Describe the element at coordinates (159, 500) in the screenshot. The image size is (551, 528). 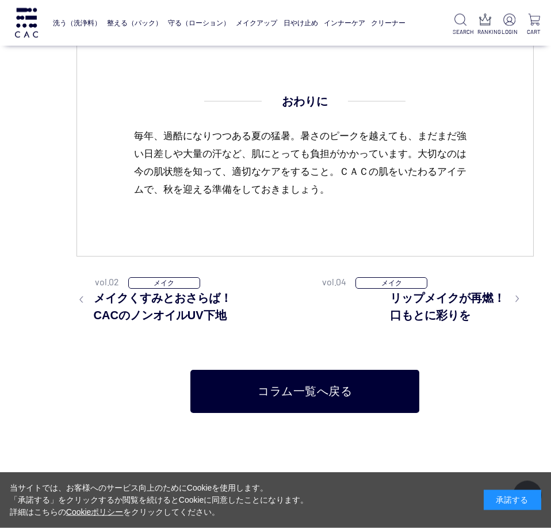
I see `div: 当サイトでは、お客様へのサービス向上のためにCookieを使用します。 「承諾する」をクリックするか閲覧を続けるとCookieに同意したことになります。 詳細はこちらの をクリックしてください。` at that location.